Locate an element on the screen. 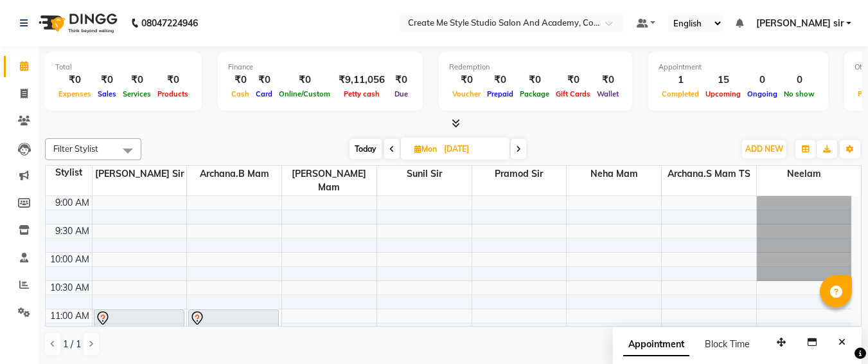  div: 15 is located at coordinates (722, 80).